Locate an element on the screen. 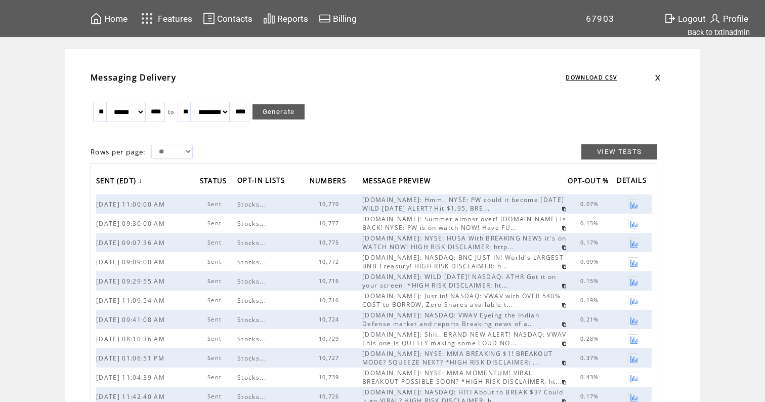 This screenshot has height=402, width=765. img: features.svg is located at coordinates (147, 18).